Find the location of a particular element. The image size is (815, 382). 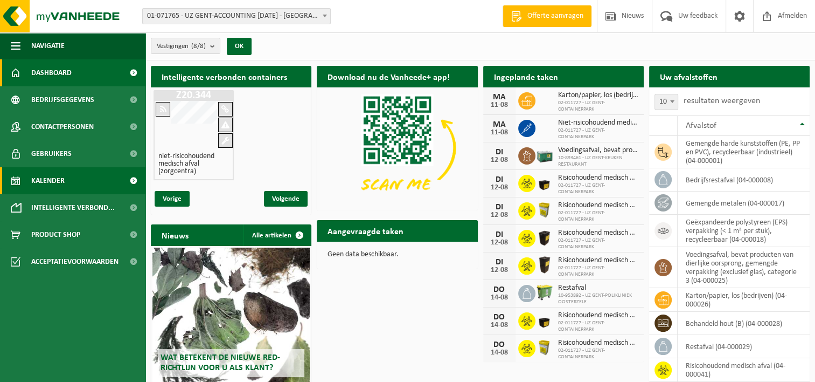

span: 10 is located at coordinates (667, 102).